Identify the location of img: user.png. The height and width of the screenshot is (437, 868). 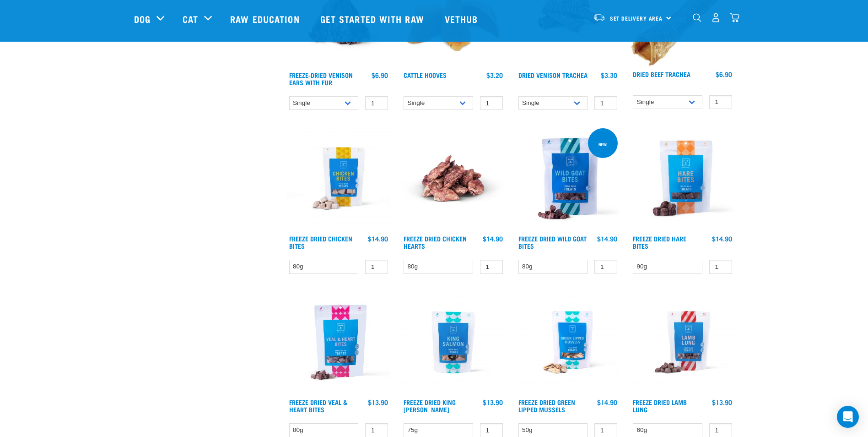
(715, 17).